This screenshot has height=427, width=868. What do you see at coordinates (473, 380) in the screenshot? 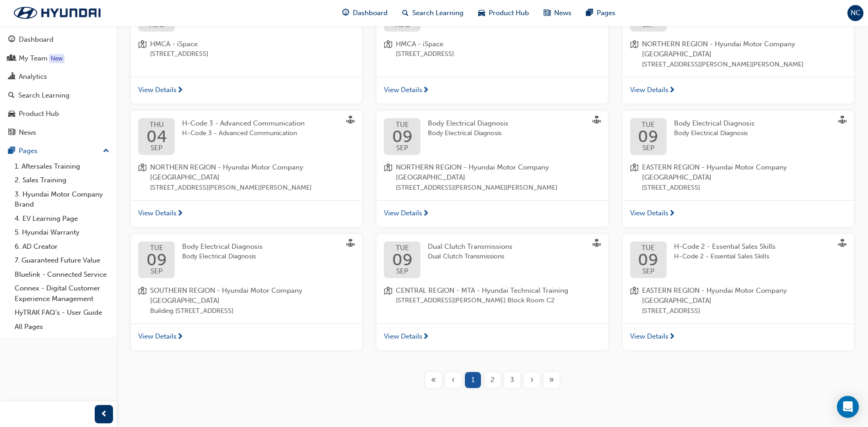
I see `span: 1` at bounding box center [473, 380].